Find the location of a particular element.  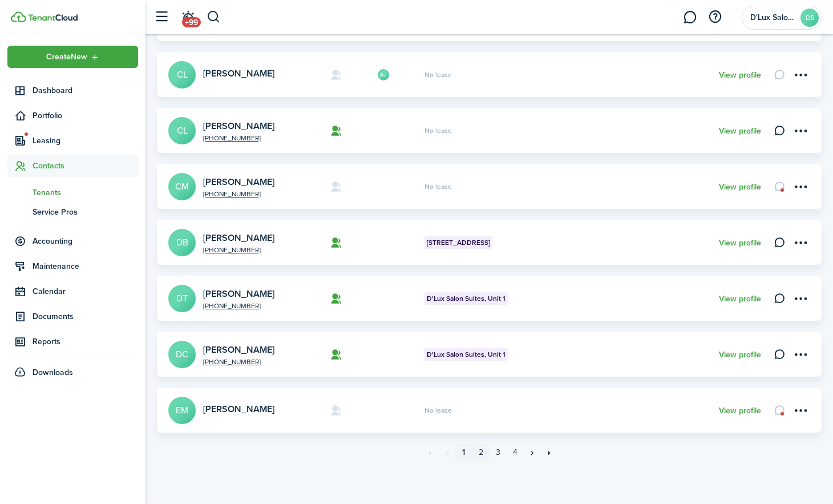

a: 4 is located at coordinates (515, 452).